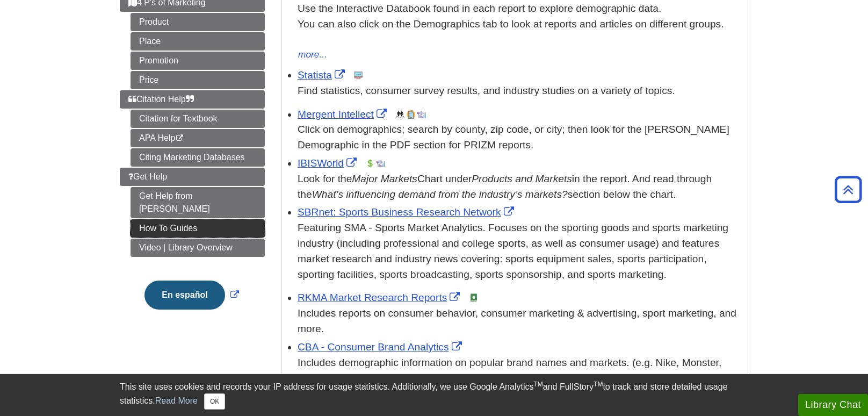 This screenshot has width=868, height=416. Describe the element at coordinates (192, 177) in the screenshot. I see `a: Get Help` at that location.